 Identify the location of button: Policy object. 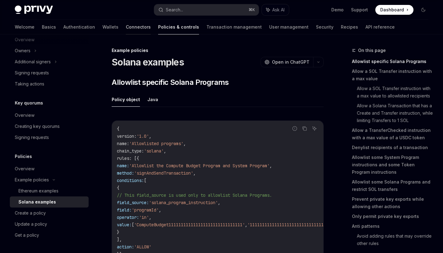
(126, 99).